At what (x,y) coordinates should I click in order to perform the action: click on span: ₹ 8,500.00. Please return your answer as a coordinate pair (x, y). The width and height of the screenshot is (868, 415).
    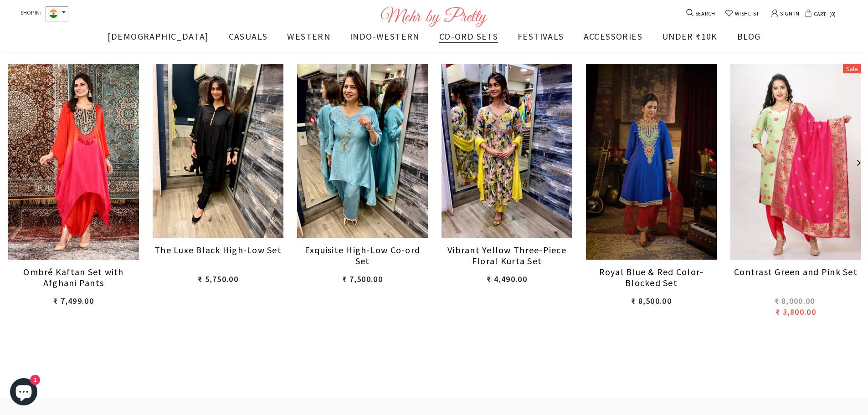
    Looking at the image, I should click on (651, 301).